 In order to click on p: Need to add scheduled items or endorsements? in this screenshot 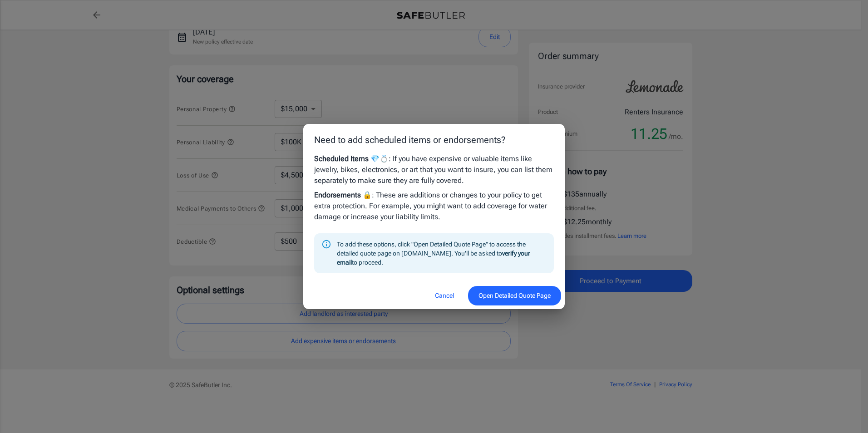, I will do `click(434, 140)`.